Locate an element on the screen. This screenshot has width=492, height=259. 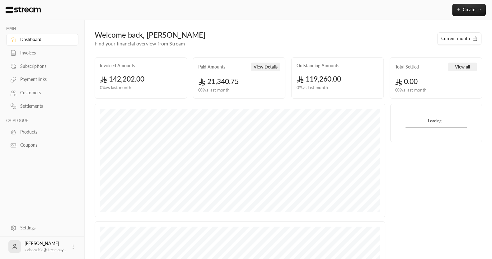
span: Find your financial overview from Stream is located at coordinates (140, 43).